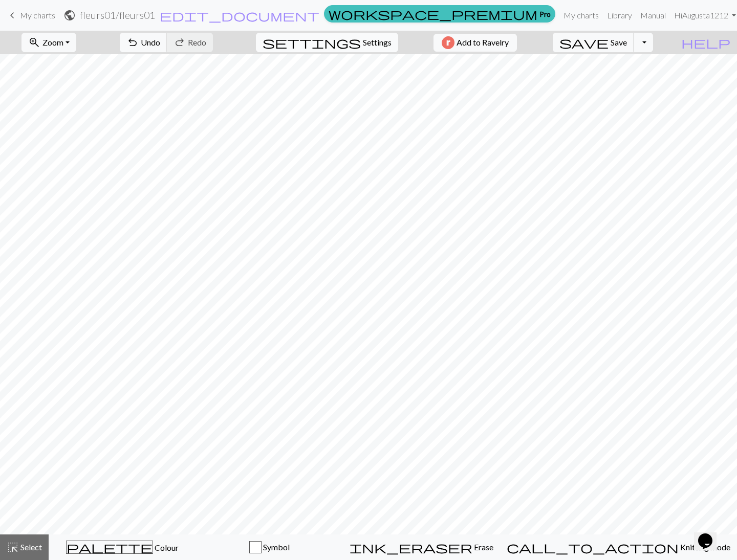 The height and width of the screenshot is (560, 737). Describe the element at coordinates (117, 15) in the screenshot. I see `h2: fleurs01 / fleurs01` at that location.